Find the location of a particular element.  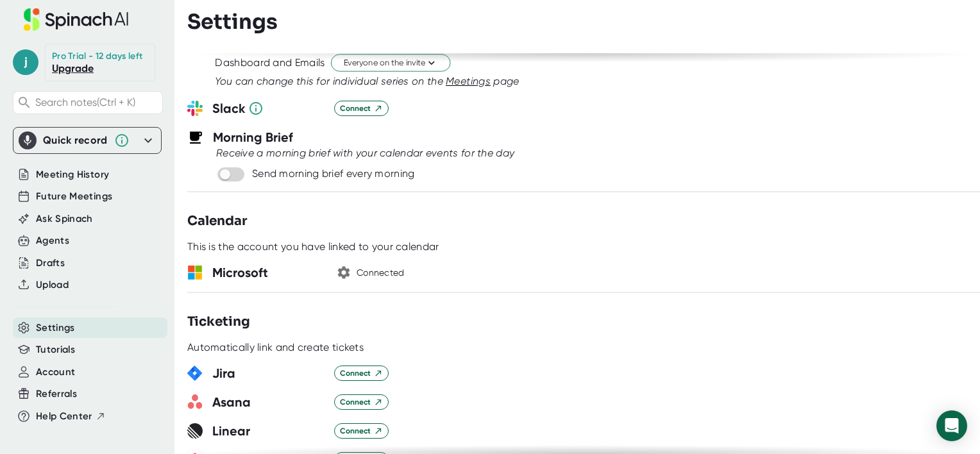

button: Help Center is located at coordinates (71, 417).